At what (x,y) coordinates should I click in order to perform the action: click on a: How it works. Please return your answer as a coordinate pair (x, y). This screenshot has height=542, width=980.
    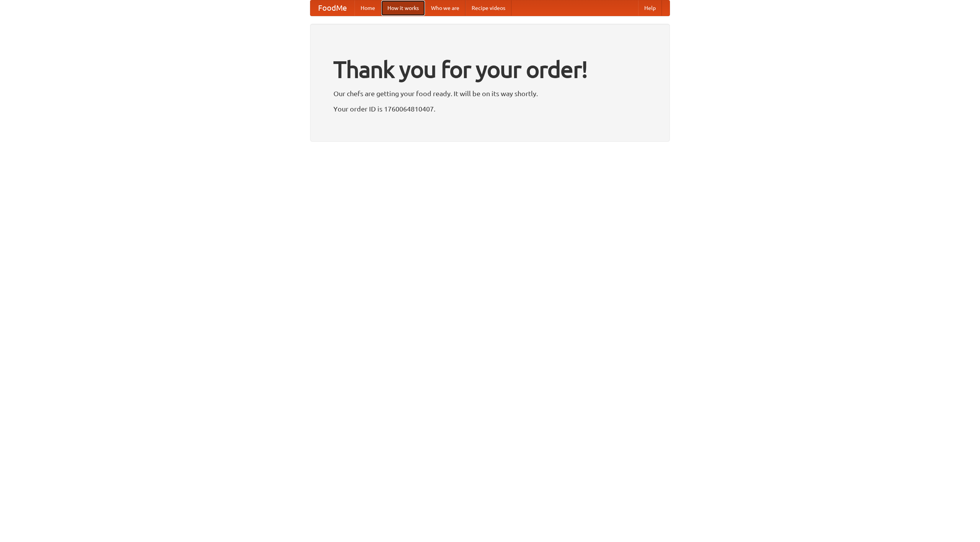
    Looking at the image, I should click on (403, 8).